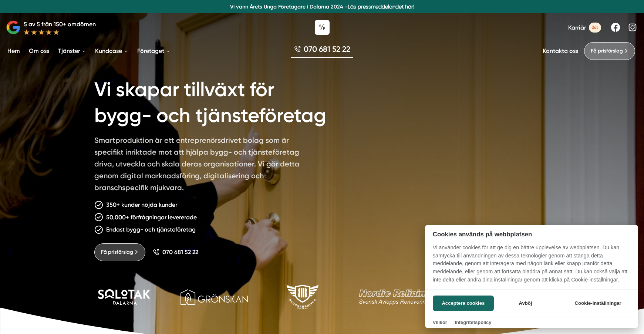  I want to click on a: Integritetspolicy, so click(473, 322).